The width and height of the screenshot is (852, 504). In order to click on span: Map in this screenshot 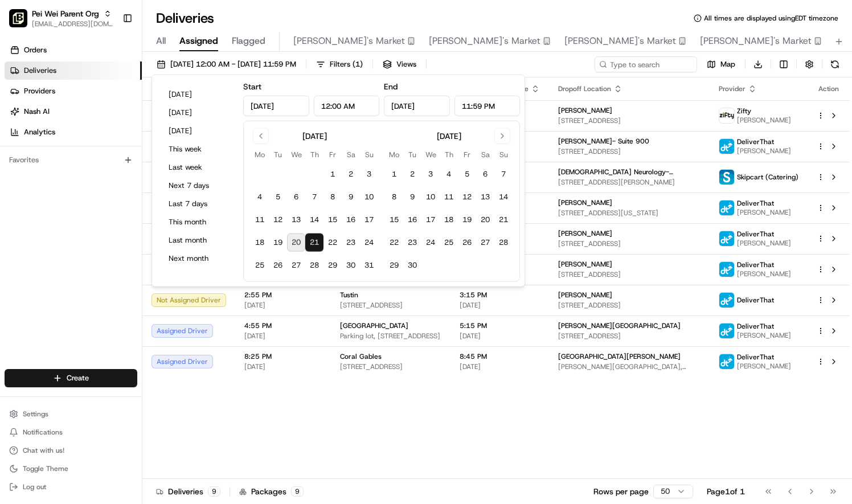, I will do `click(728, 64)`.